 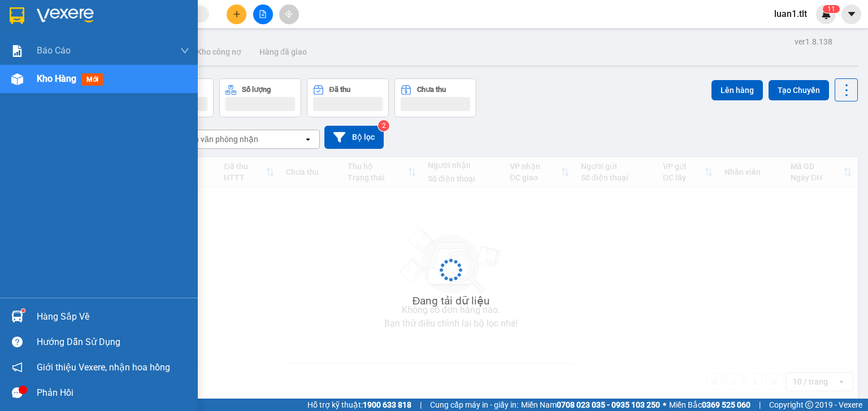 What do you see at coordinates (813, 42) in the screenshot?
I see `div: ver 1.8.138` at bounding box center [813, 42].